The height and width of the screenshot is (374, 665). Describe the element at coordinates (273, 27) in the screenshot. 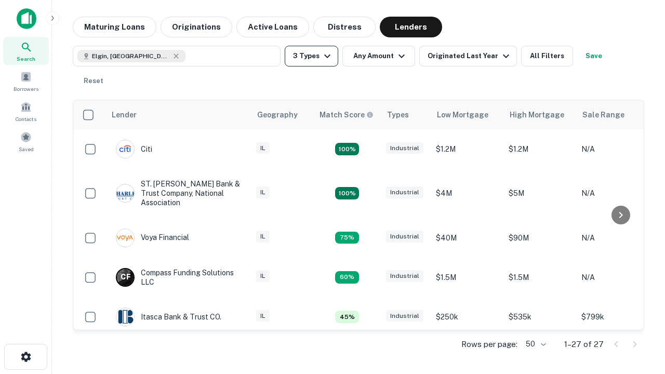

I see `button: Active Loans` at that location.